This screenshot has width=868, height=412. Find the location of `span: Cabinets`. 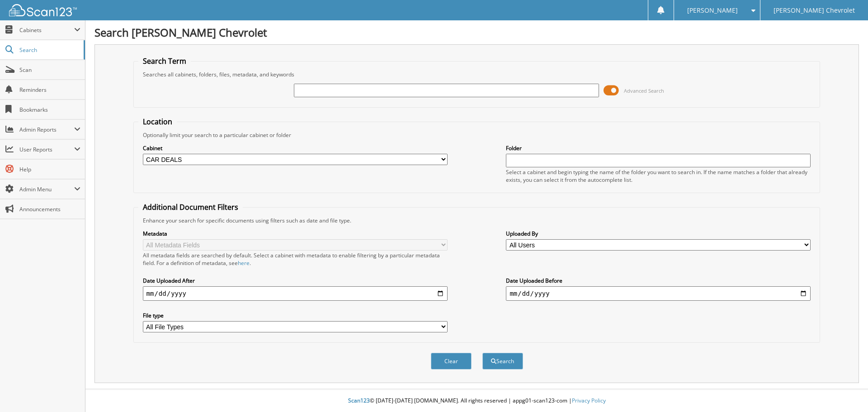

span: Cabinets is located at coordinates (47, 30).